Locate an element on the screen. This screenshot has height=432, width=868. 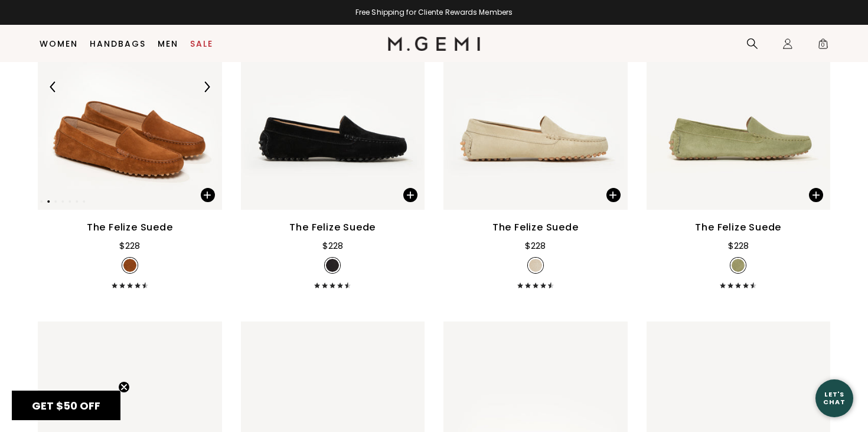
button: Close teaser is located at coordinates (124, 387).